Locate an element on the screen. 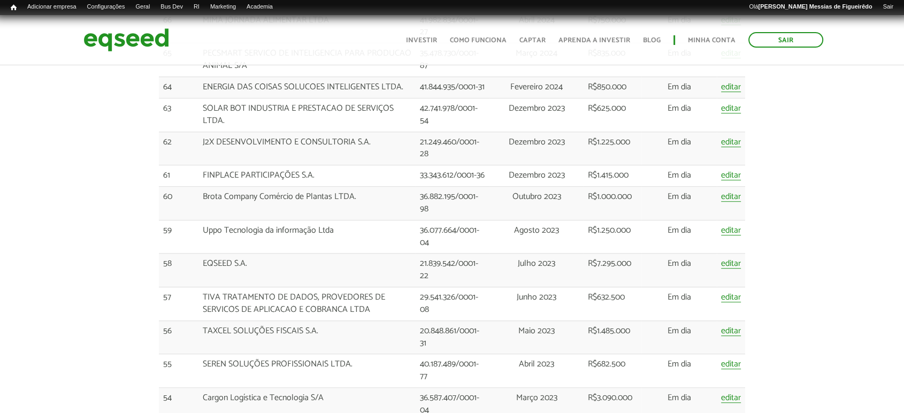 Image resolution: width=904 pixels, height=413 pixels. td: R$632.500 is located at coordinates (613, 304).